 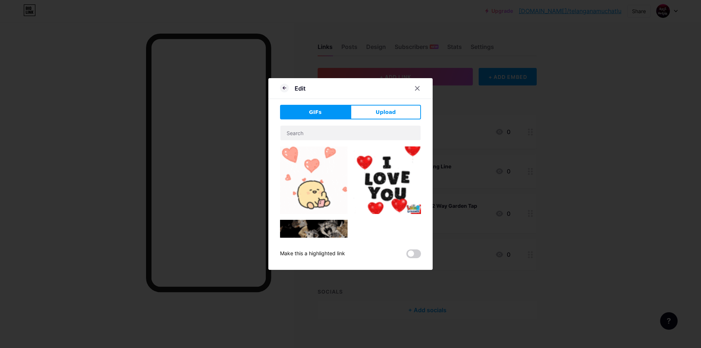 I want to click on button: Upload, so click(x=386, y=112).